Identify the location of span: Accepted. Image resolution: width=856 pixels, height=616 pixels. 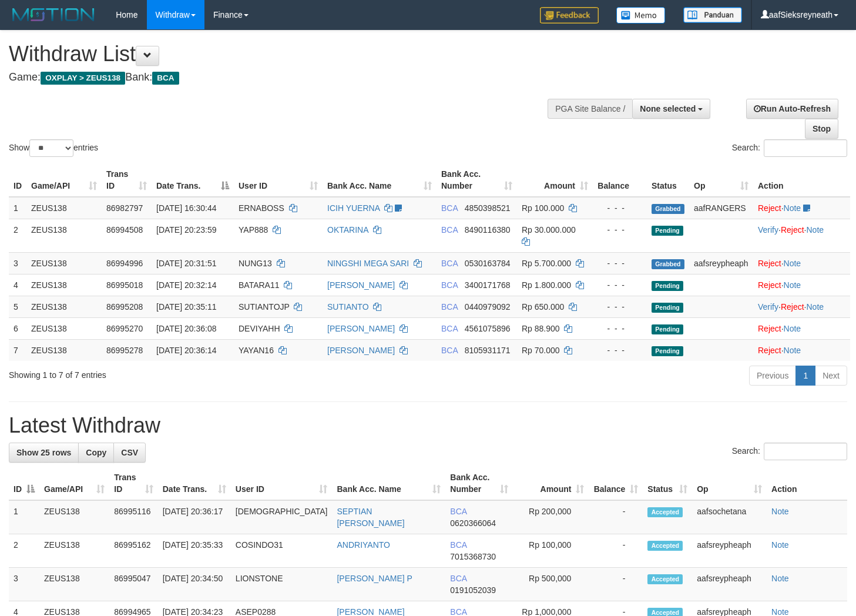
(665, 579).